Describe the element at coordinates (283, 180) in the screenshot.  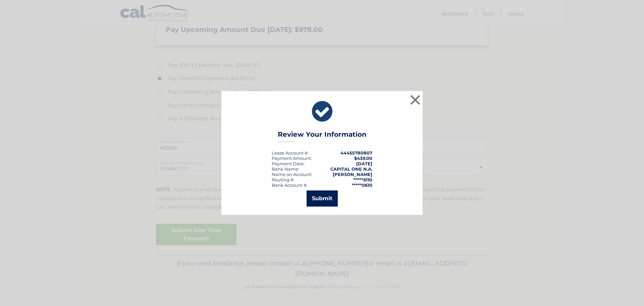
I see `div: Routing #:` at that location.